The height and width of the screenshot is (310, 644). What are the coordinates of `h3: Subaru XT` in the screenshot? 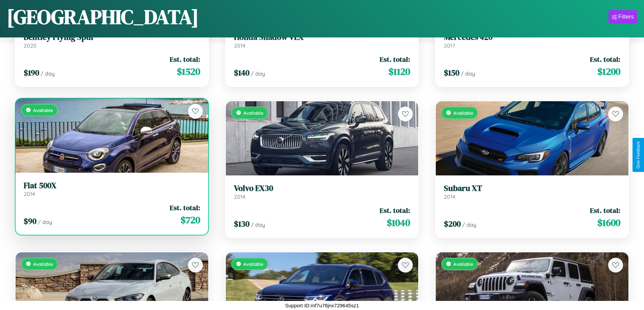 It's located at (532, 189).